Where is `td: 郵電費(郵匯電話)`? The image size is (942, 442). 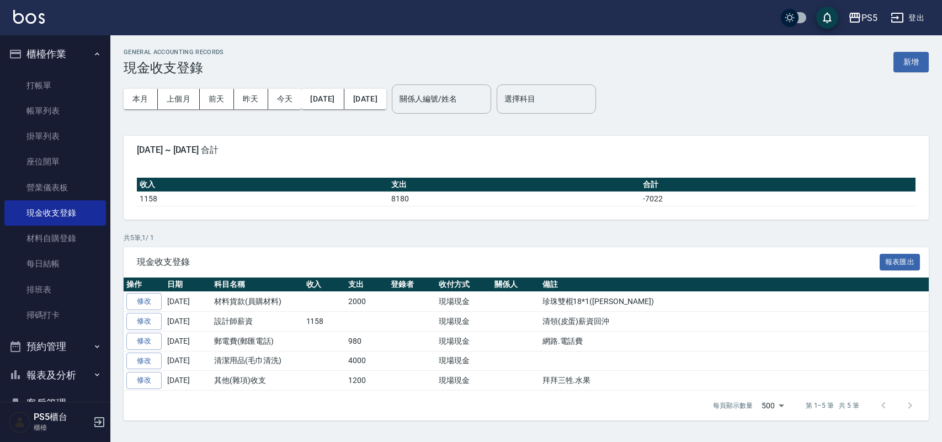
td: 郵電費(郵匯電話) is located at coordinates (257, 341).